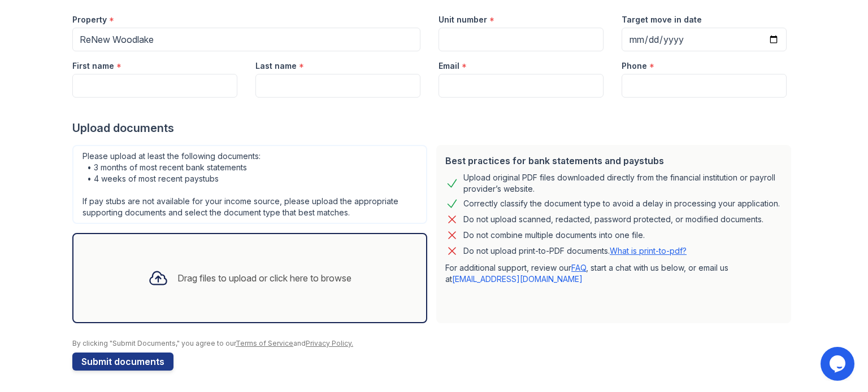  I want to click on div: Upload original PDF files downloaded directly from the financial institution or payroll provider’..., so click(623, 184).